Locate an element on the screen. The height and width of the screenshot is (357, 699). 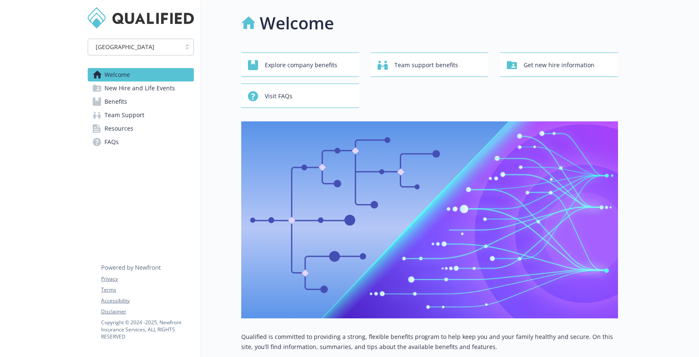
img: overview page banner is located at coordinates (430, 219).